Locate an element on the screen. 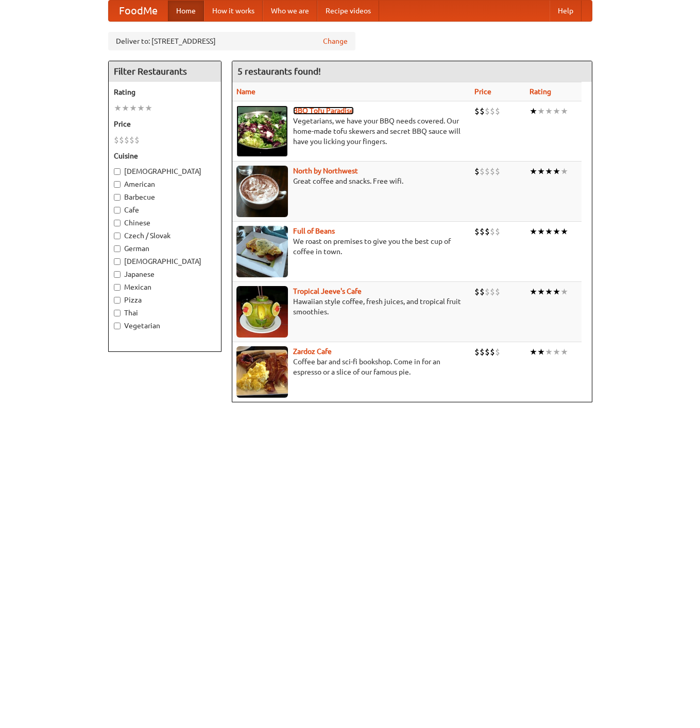 This screenshot has height=728, width=700. h5: Rating is located at coordinates (165, 92).